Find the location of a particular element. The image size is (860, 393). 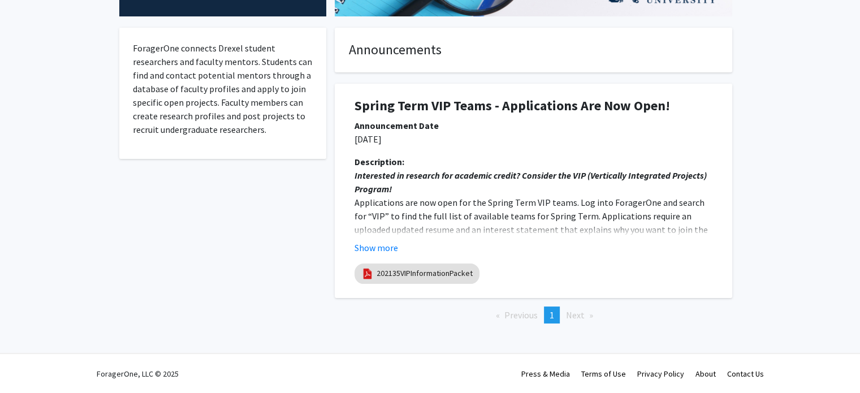

h1: Spring Term VIP Teams - Applications Are Now Open! is located at coordinates (533, 106).